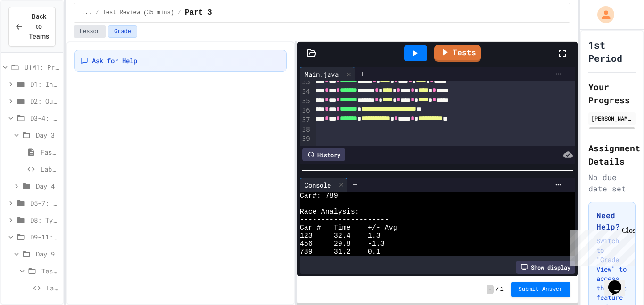 The height and width of the screenshot is (305, 644). I want to click on span: Race Analysis:, so click(330, 212).